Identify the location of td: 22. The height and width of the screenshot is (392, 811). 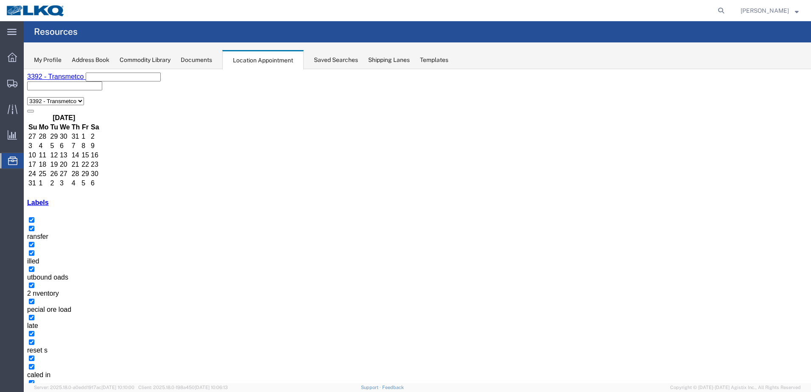
(62, 95).